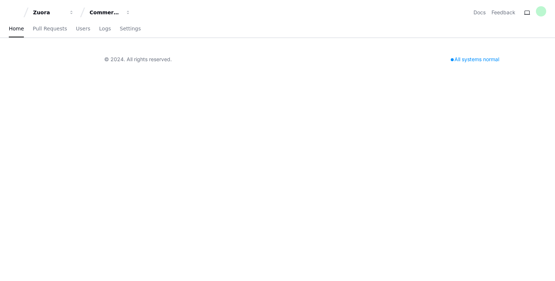 This screenshot has height=281, width=555. What do you see at coordinates (83, 29) in the screenshot?
I see `span: Users` at bounding box center [83, 29].